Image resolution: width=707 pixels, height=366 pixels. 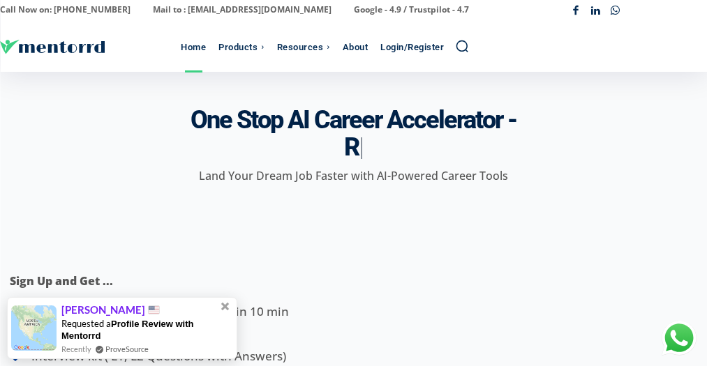 What do you see at coordinates (300, 47) in the screenshot?
I see `div: Resources` at bounding box center [300, 47].